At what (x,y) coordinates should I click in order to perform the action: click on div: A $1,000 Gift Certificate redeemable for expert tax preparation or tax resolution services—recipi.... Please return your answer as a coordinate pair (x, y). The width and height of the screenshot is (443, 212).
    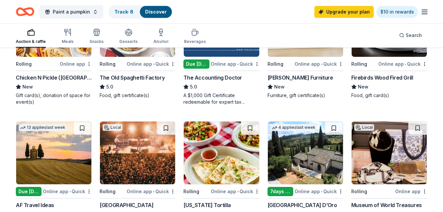
    Looking at the image, I should click on (221, 99).